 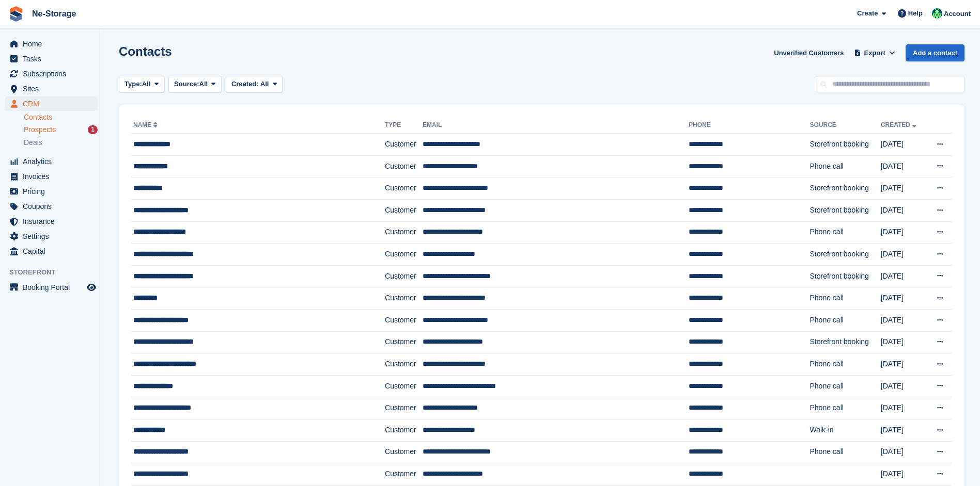 I want to click on a: Preview store, so click(x=91, y=287).